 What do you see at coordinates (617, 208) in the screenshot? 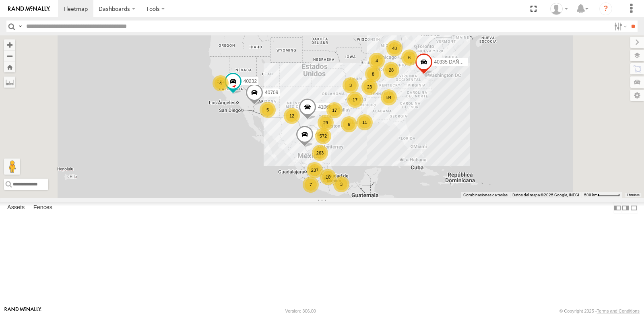
I see `label: Dock Summary Table to the Left` at bounding box center [617, 208].